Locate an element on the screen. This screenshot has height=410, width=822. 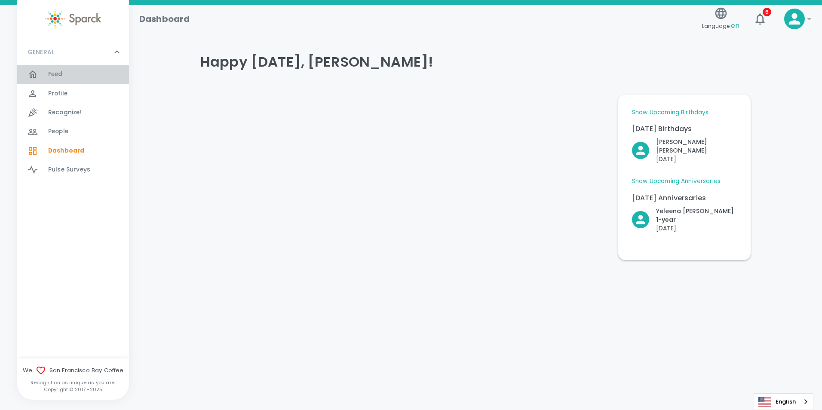
a: Dashboard is located at coordinates (73, 151).